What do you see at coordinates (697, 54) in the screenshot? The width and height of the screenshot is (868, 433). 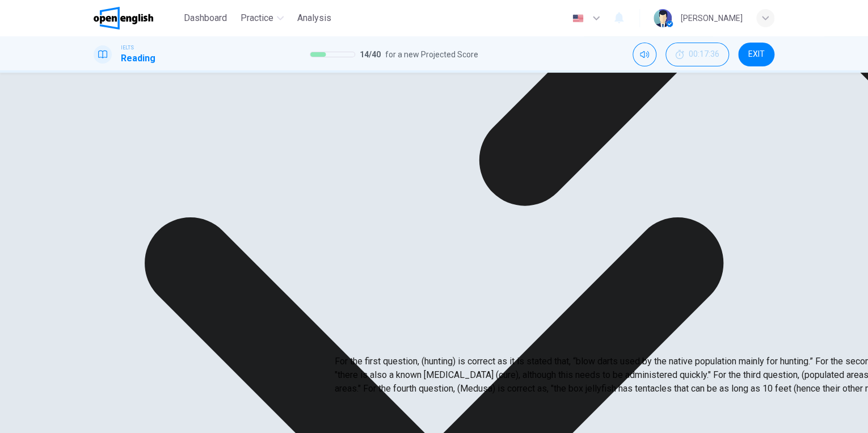 I see `div: Hide` at bounding box center [697, 54].